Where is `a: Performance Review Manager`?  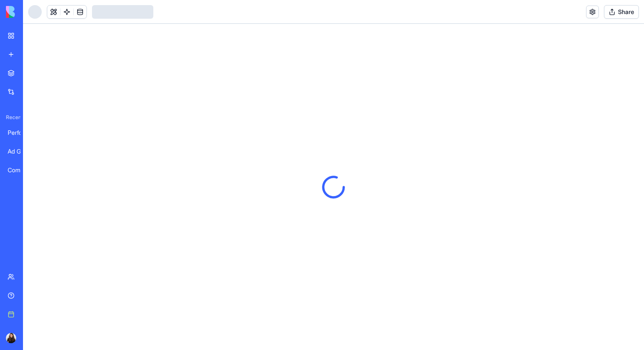 a: Performance Review Manager is located at coordinates (20, 133).